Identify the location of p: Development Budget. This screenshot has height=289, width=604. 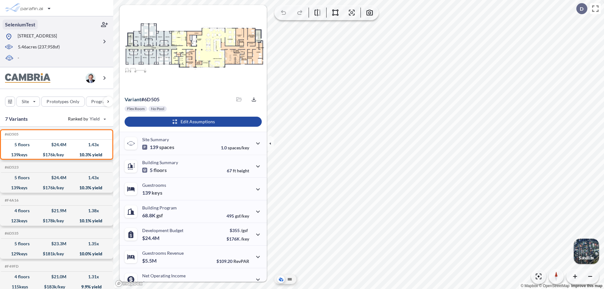
(163, 230).